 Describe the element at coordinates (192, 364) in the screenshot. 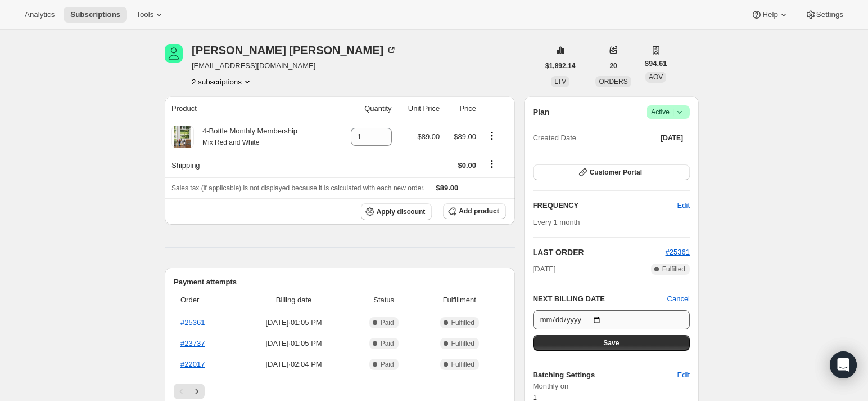

I see `a: #22017` at that location.